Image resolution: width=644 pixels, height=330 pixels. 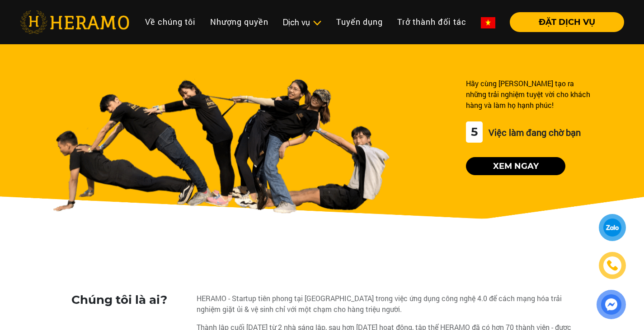 What do you see at coordinates (516, 166) in the screenshot?
I see `button: Xem ngay` at bounding box center [516, 166].